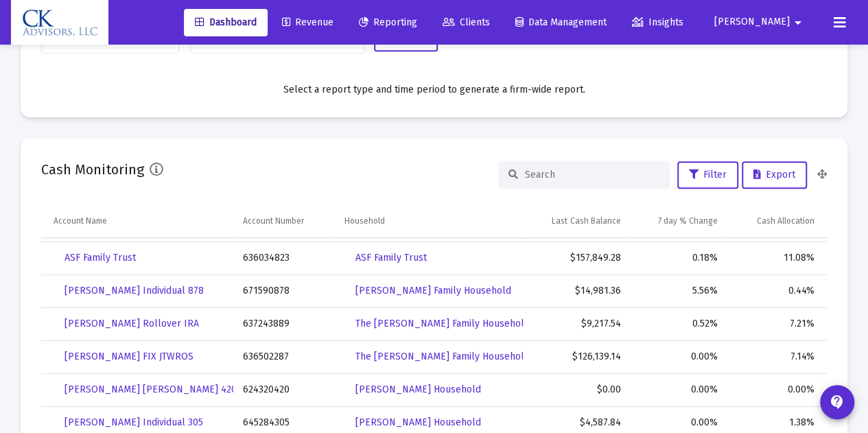 Image resolution: width=868 pixels, height=433 pixels. Describe the element at coordinates (777, 357) in the screenshot. I see `td: 7.14%` at that location.